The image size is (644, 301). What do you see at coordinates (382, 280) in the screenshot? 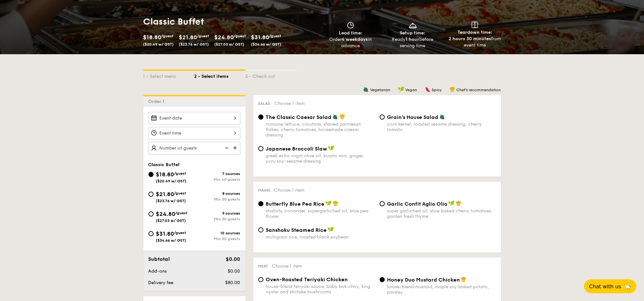
I see `input: Honey Duo Mustard Chickenhouse-blend mustard, maple soy baked potato, parsley` at bounding box center [382, 280].